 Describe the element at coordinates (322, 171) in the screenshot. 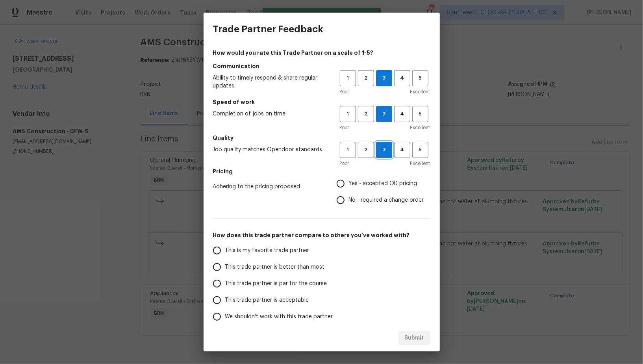

I see `h5: Pricing` at that location.